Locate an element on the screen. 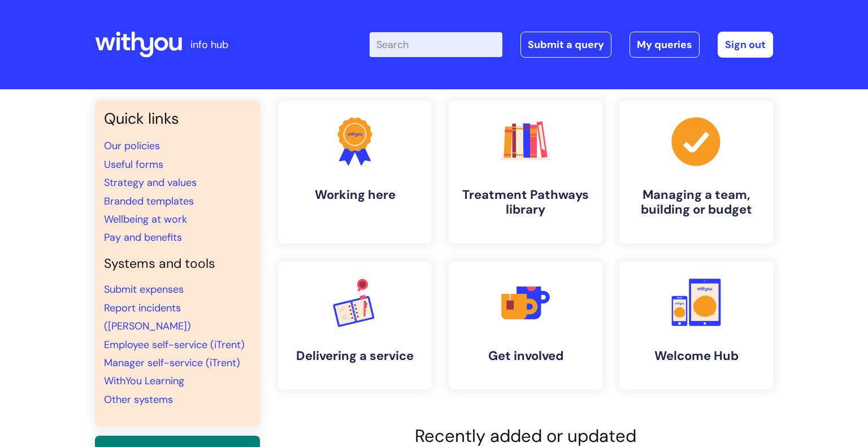 The width and height of the screenshot is (868, 447). a: Wellbeing at work is located at coordinates (145, 219).